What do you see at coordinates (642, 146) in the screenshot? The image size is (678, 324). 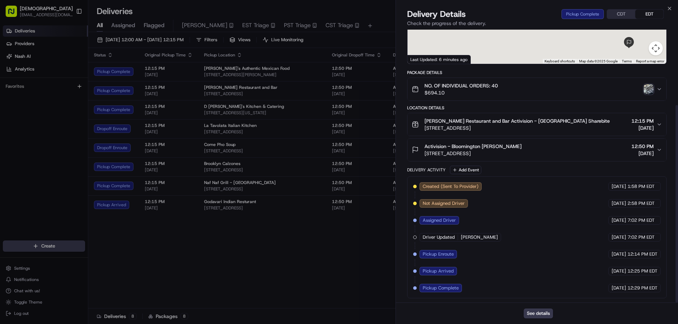 I see `span: 12:50 PM` at bounding box center [642, 146].